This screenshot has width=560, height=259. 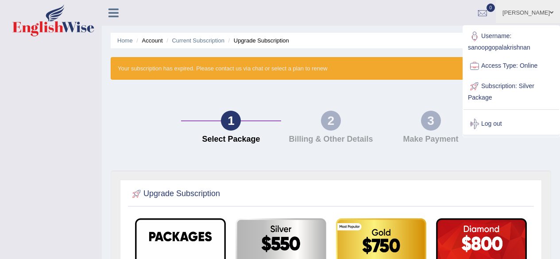 I want to click on a: Access Type: Online, so click(x=511, y=66).